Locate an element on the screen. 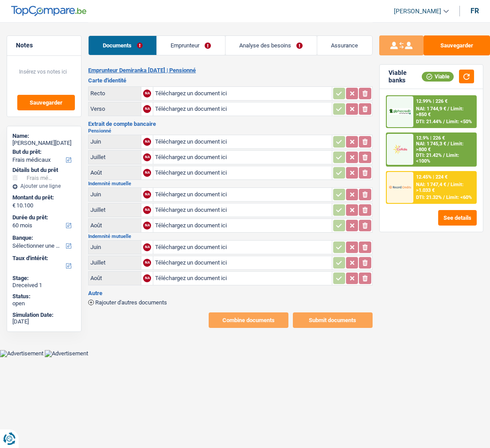  div: 12.45% | 224 € is located at coordinates (431, 176).